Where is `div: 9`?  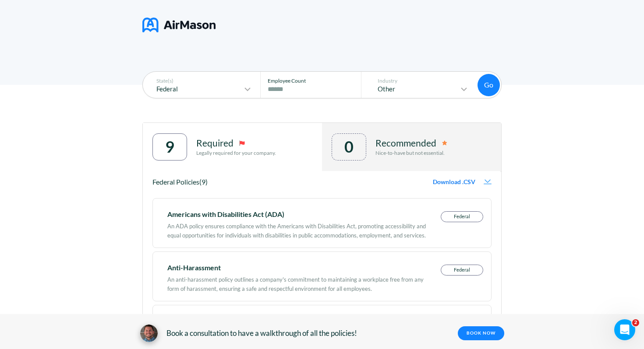
div: 9 is located at coordinates (169, 147).